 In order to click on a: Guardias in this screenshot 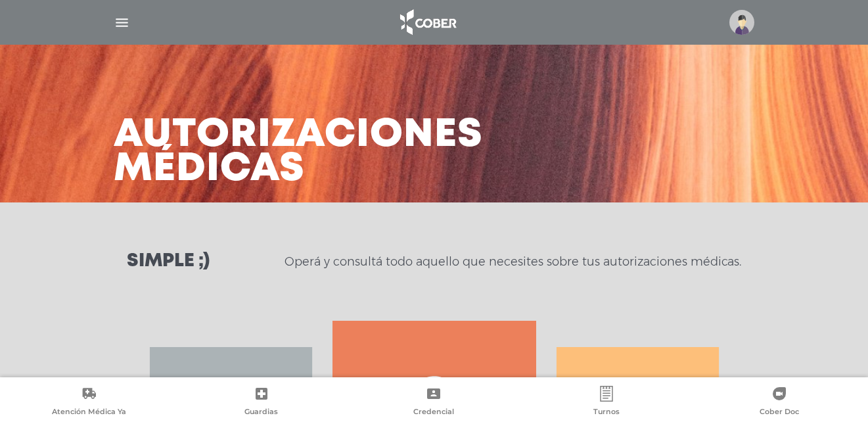, I will do `click(261, 402)`.